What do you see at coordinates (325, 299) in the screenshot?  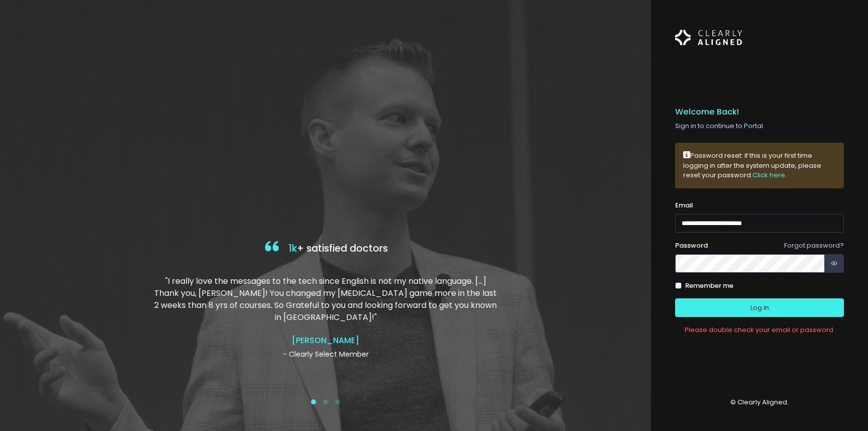 I see `p: "I really love the messages to the tech since English is not my native language. […] Thank you, [...` at bounding box center [325, 299].